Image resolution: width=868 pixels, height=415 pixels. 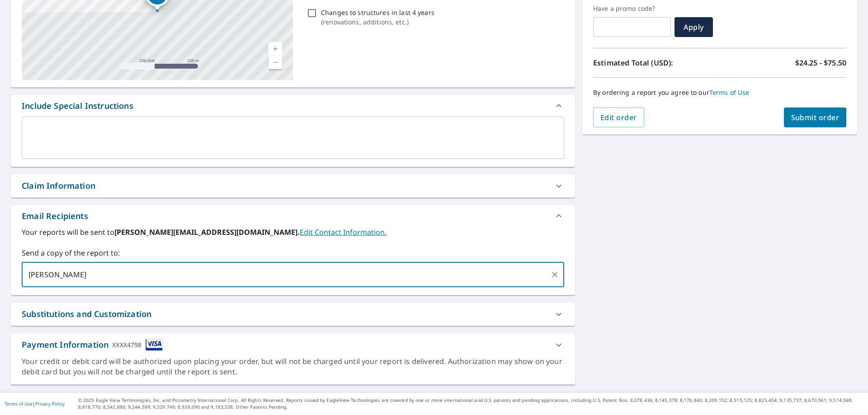 What do you see at coordinates (50, 403) in the screenshot?
I see `a: Privacy Policy` at bounding box center [50, 403].